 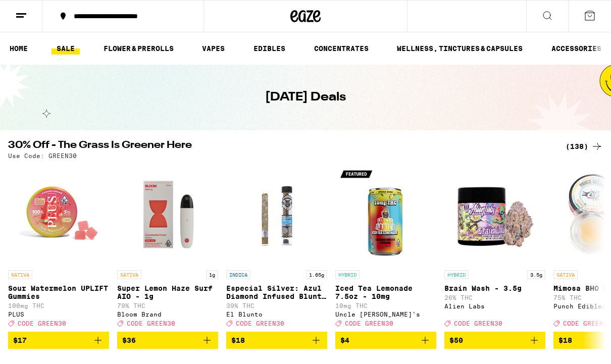 I want to click on p: 1g, so click(x=212, y=274).